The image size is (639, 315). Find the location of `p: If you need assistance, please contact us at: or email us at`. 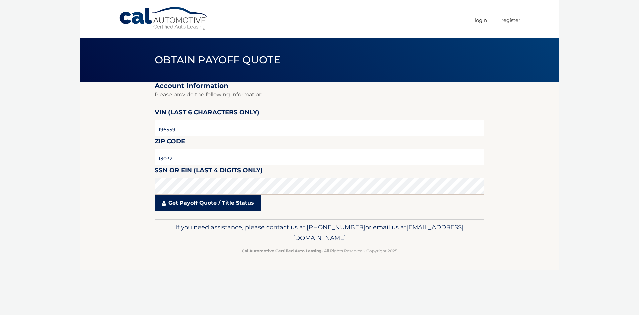

p: If you need assistance, please contact us at: or email us at is located at coordinates (320, 232).